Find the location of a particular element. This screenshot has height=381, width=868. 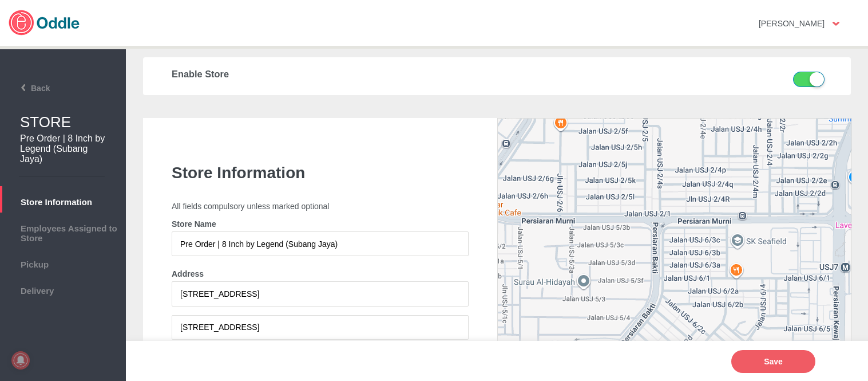

h4: Store Name is located at coordinates (320, 224).